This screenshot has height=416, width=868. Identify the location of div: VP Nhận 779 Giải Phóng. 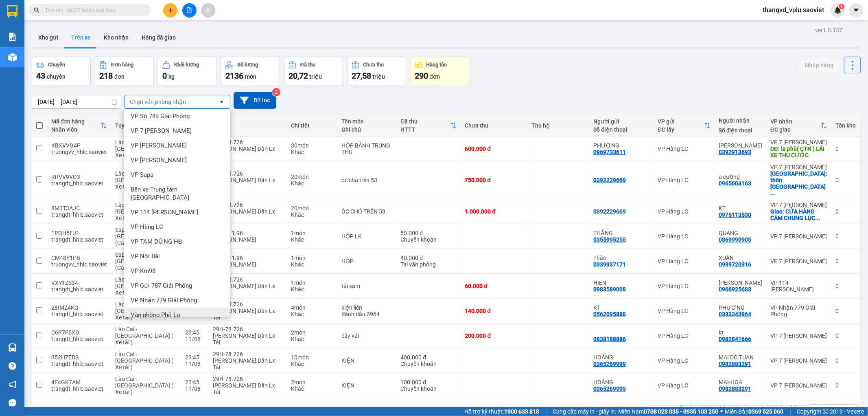
(799, 311).